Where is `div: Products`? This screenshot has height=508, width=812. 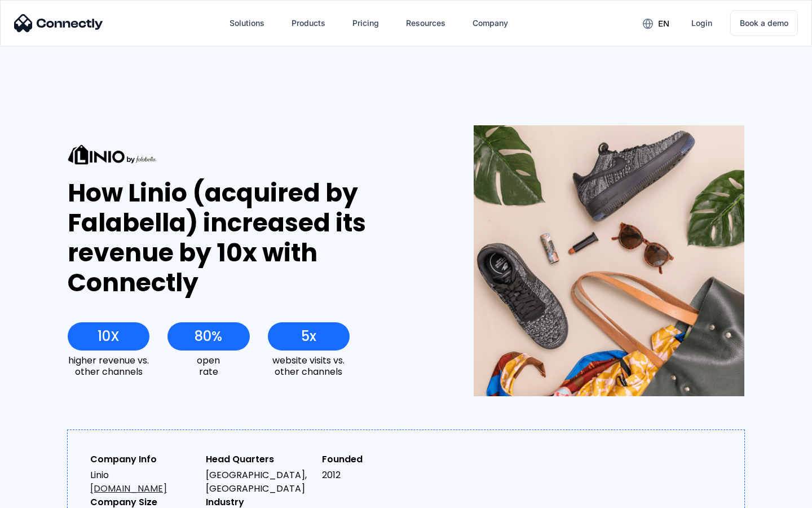
div: Products is located at coordinates (308, 23).